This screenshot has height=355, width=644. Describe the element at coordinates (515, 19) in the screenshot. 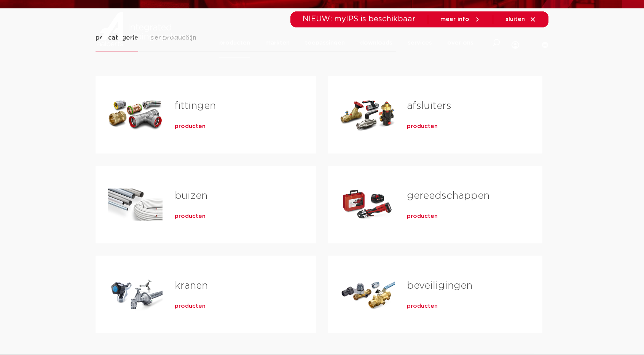

I see `span: sluiten` at that location.